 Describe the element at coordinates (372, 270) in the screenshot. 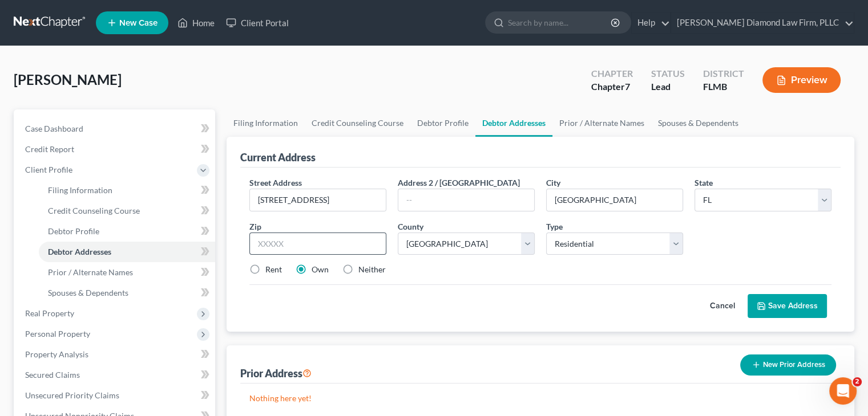

I see `label: Neither` at that location.